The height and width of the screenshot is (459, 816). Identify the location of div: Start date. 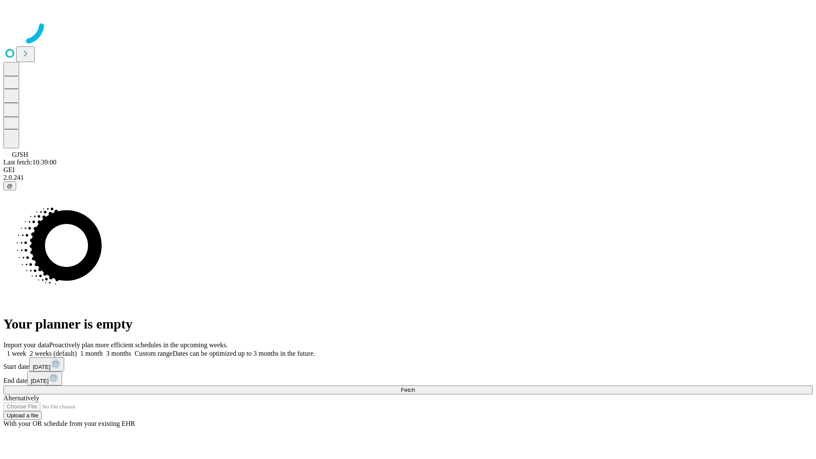
(408, 364).